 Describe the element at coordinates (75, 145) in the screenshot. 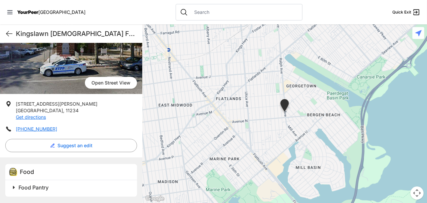

I see `span: Suggest an edit` at that location.